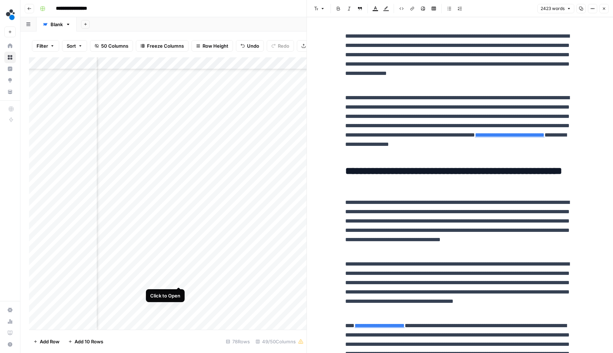 Image resolution: width=613 pixels, height=353 pixels. What do you see at coordinates (49, 341) in the screenshot?
I see `span: Add Row` at bounding box center [49, 341].